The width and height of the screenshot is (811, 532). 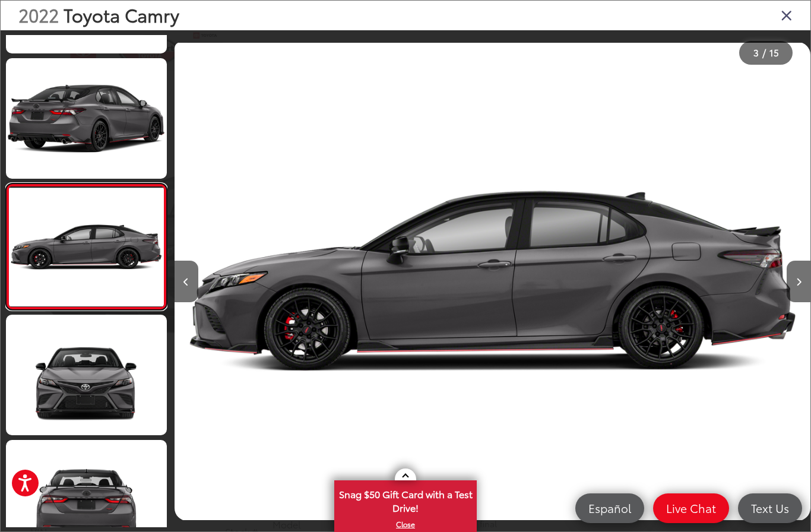 What do you see at coordinates (691, 508) in the screenshot?
I see `span: Live Chat` at bounding box center [691, 508].